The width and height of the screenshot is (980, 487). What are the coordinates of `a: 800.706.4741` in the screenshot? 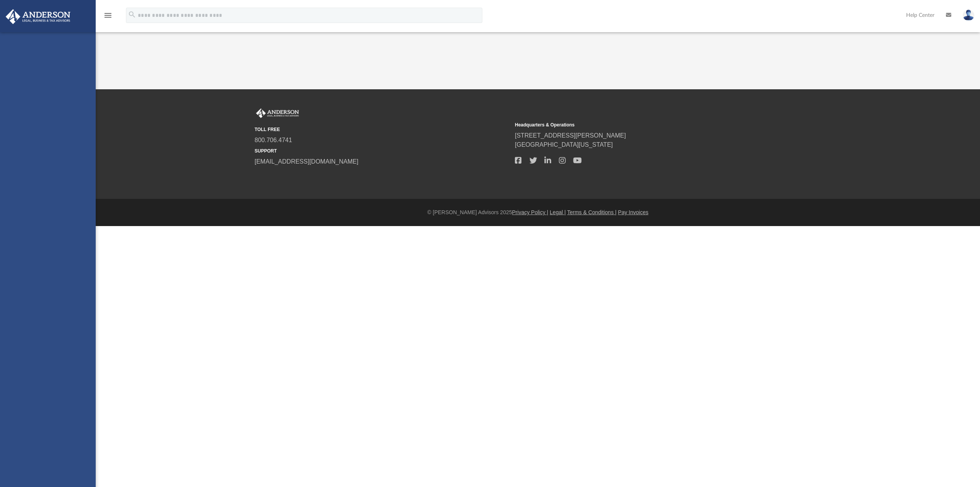 It's located at (273, 140).